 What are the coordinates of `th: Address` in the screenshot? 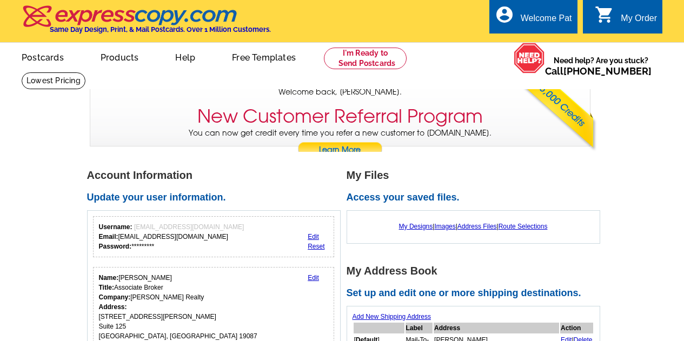 It's located at (496, 328).